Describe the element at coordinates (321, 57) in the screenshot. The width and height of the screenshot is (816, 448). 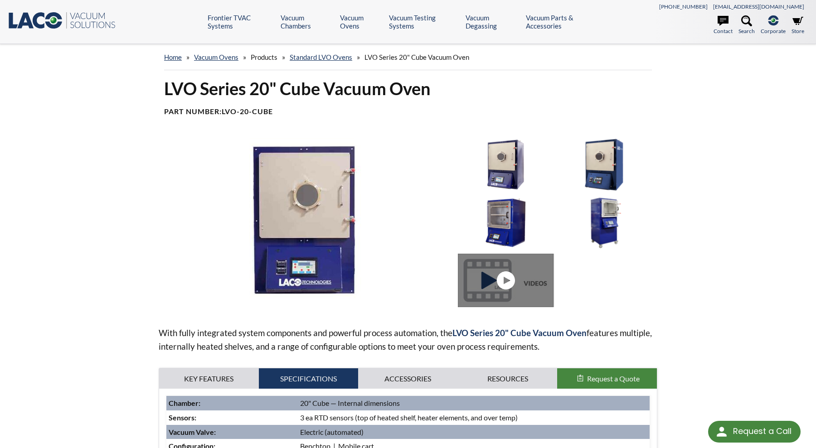
I see `a: Standard LVO Ovens` at that location.